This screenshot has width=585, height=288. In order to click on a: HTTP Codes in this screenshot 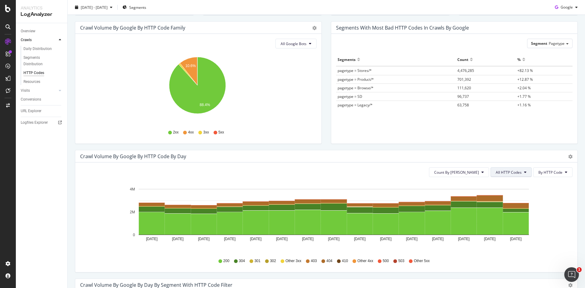, I will do `click(43, 73)`.